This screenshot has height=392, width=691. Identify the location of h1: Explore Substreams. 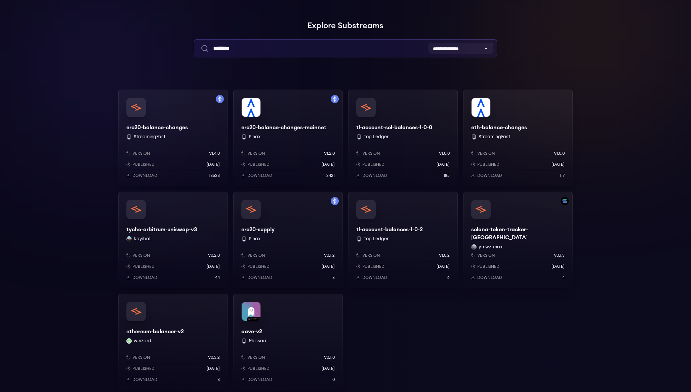
(345, 26).